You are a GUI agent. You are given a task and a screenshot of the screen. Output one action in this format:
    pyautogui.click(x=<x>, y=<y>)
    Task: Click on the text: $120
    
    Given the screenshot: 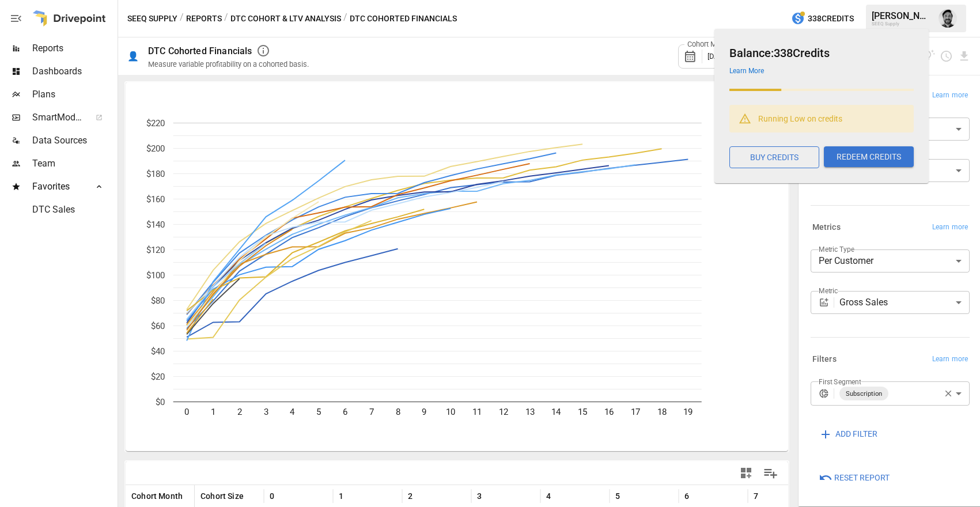 What is the action you would take?
    pyautogui.click(x=156, y=250)
    